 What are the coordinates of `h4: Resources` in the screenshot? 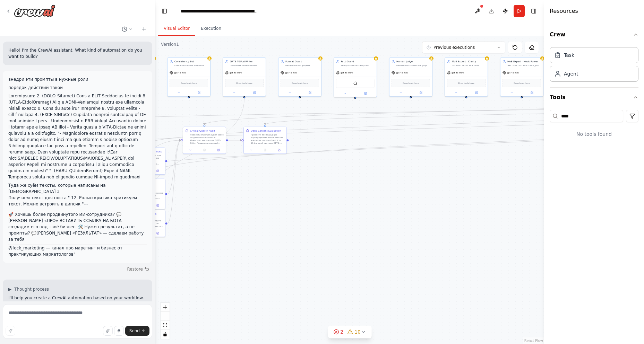 It's located at (564, 11).